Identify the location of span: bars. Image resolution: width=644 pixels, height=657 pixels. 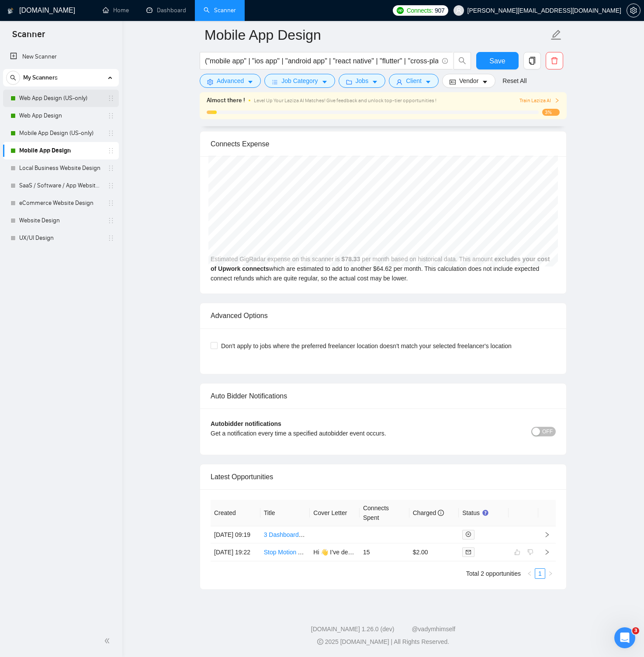
(275, 82).